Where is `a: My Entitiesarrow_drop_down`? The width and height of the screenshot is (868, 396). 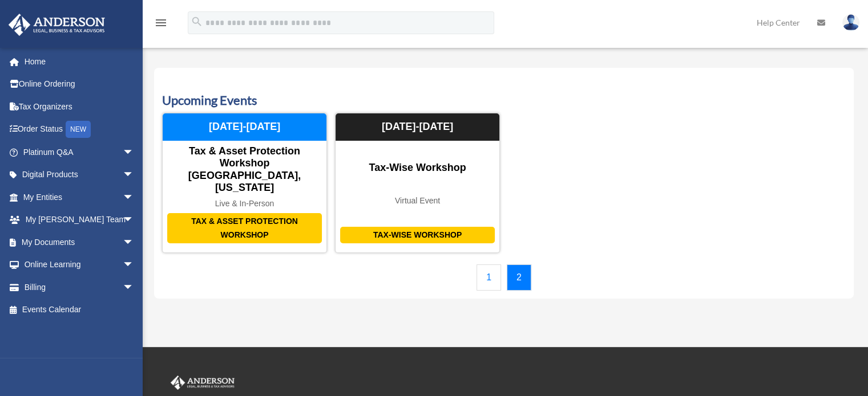 a: My Entitiesarrow_drop_down is located at coordinates (79, 197).